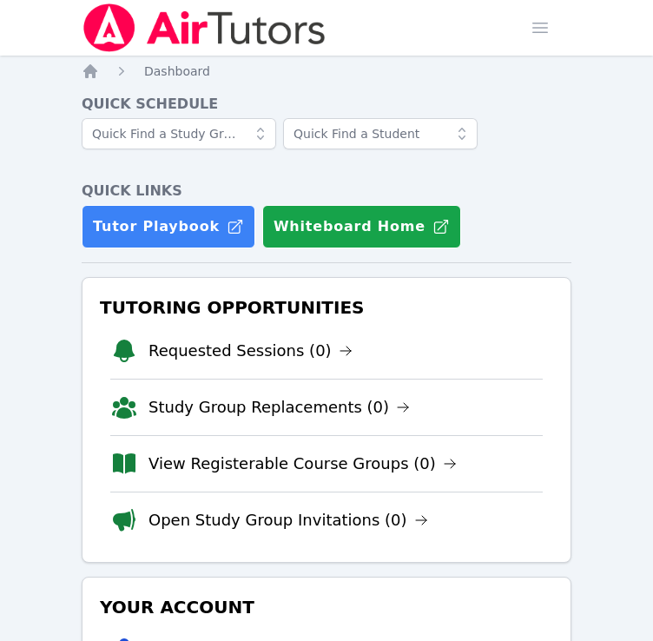 This screenshot has height=641, width=653. Describe the element at coordinates (204, 28) in the screenshot. I see `img: Air Tutors` at that location.